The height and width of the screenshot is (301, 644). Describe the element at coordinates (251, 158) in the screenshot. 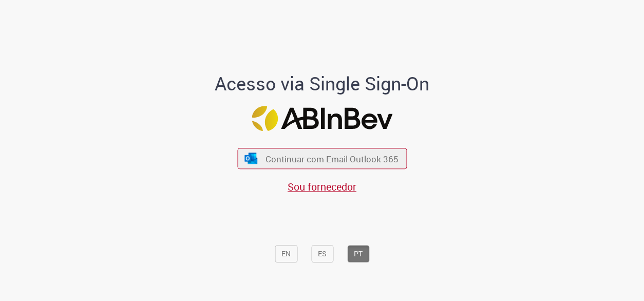

I see `img: ícone Azure/Microsoft 360` at that location.